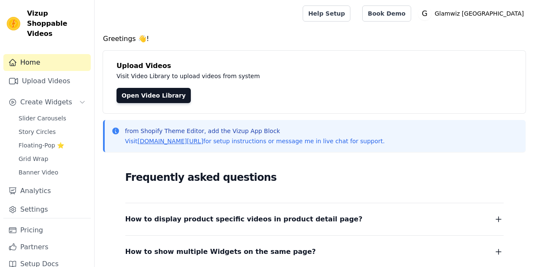  I want to click on span: Vizup Shoppable Videos, so click(57, 24).